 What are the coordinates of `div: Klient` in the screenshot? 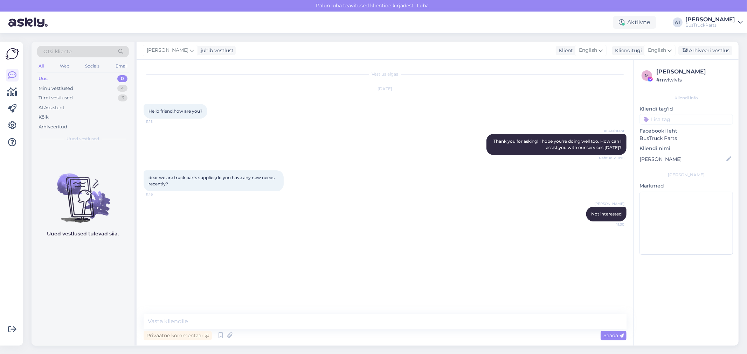 It's located at (564, 50).